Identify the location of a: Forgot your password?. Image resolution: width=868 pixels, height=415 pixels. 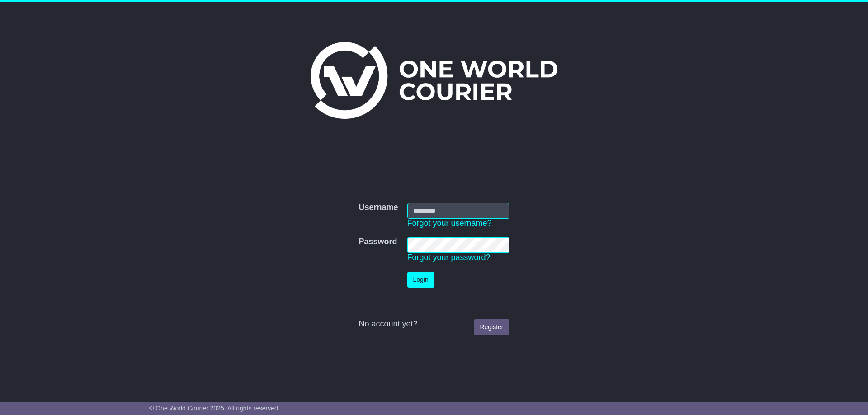
(449, 258).